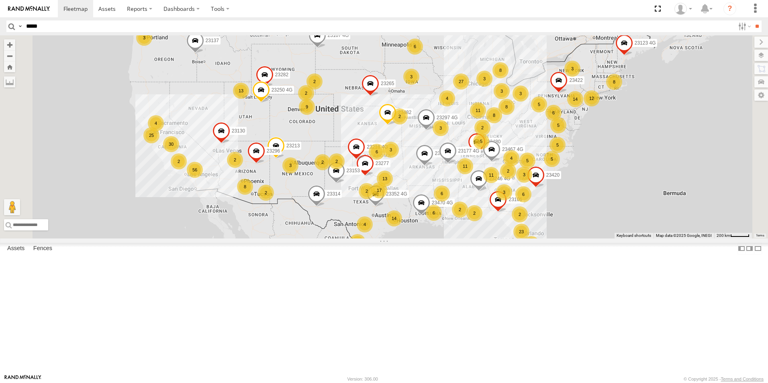 The height and width of the screenshot is (383, 768). What do you see at coordinates (29, 9) in the screenshot?
I see `img: rand-logo.svg` at bounding box center [29, 9].